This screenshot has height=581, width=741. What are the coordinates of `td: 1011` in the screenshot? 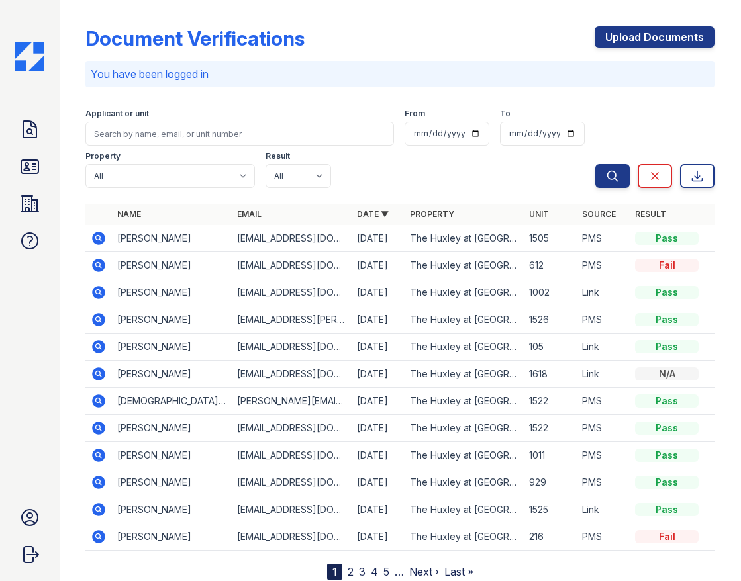 It's located at (550, 456).